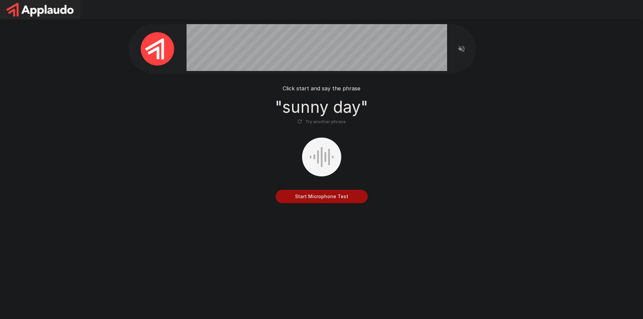 The image size is (643, 319). Describe the element at coordinates (157, 49) in the screenshot. I see `img: applaudo_avatar.png` at that location.